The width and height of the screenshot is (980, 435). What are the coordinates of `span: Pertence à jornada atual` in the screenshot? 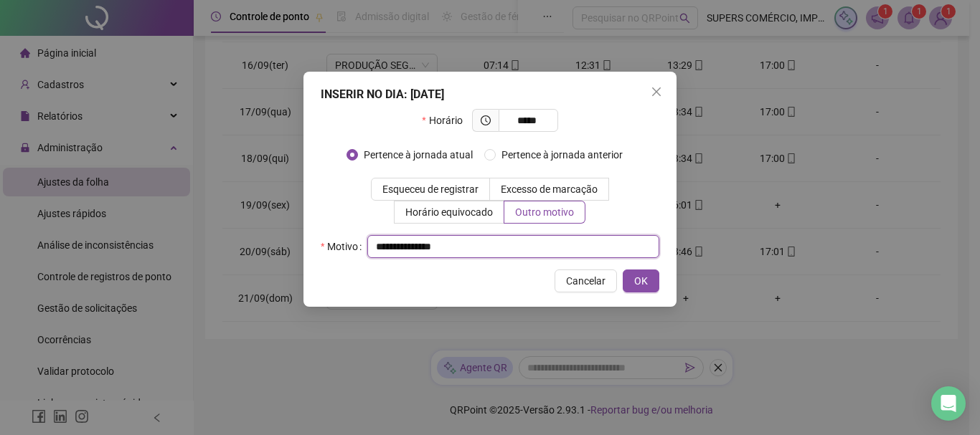 It's located at (418, 155).